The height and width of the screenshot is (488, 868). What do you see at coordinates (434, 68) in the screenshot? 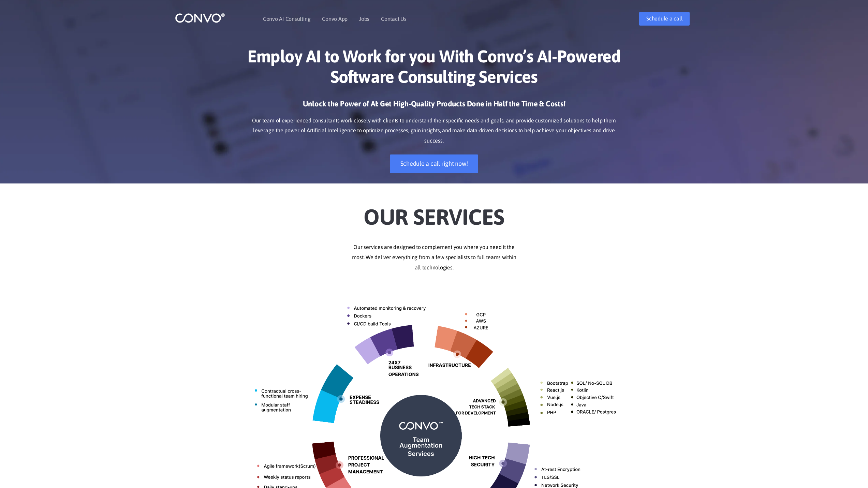
I see `h1: Employ AI to Work for you With Convo’s AI-Powered Software Consulting Services` at bounding box center [434, 68].